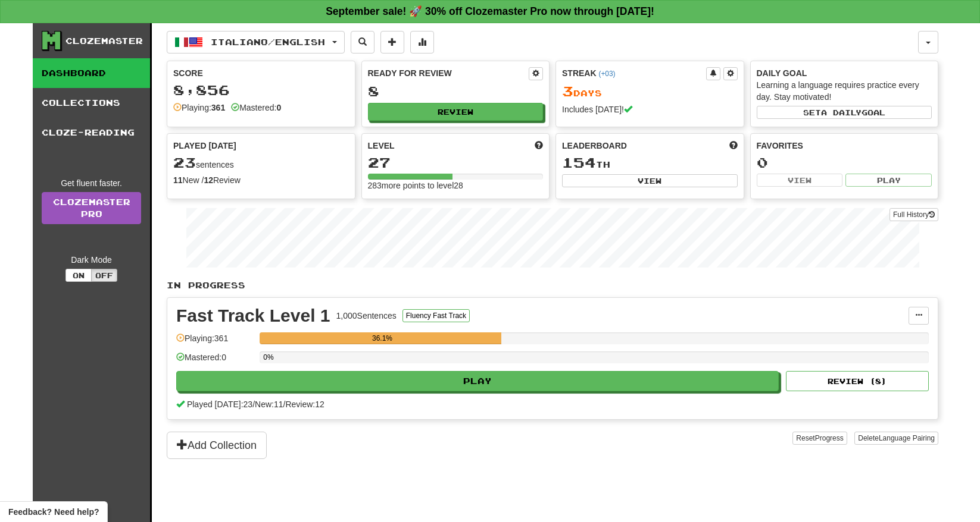 This screenshot has width=980, height=522. Describe the element at coordinates (216, 445) in the screenshot. I see `button: Add Collection` at that location.